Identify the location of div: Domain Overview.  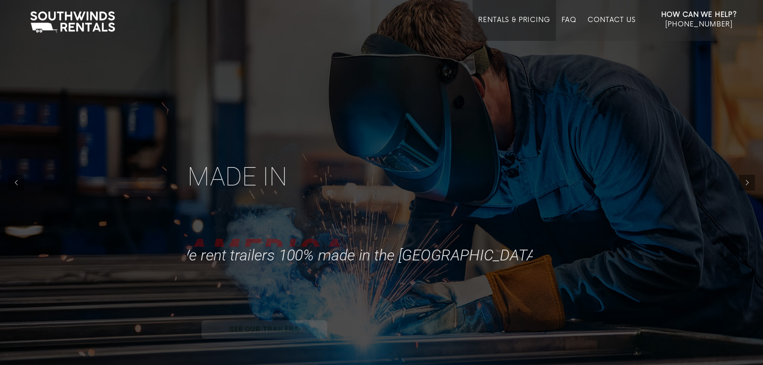
(51, 50).